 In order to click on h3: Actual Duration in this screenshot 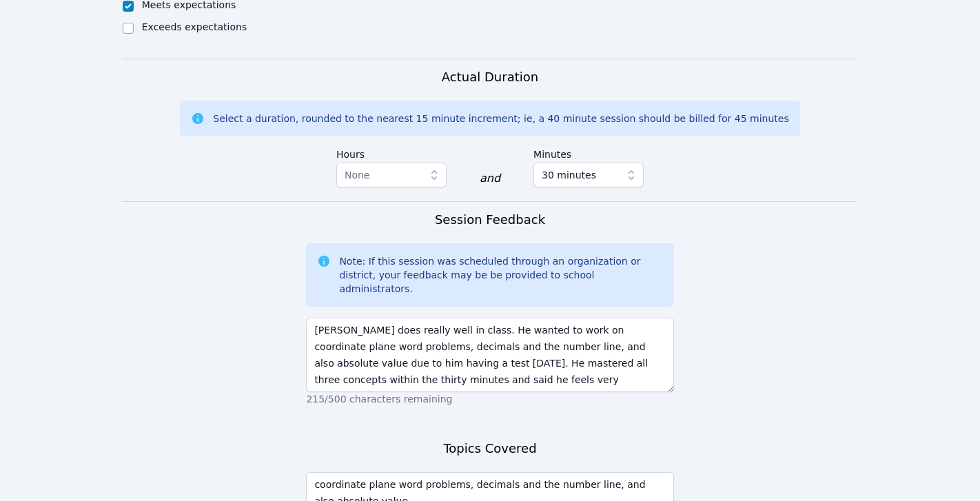, I will do `click(490, 77)`.